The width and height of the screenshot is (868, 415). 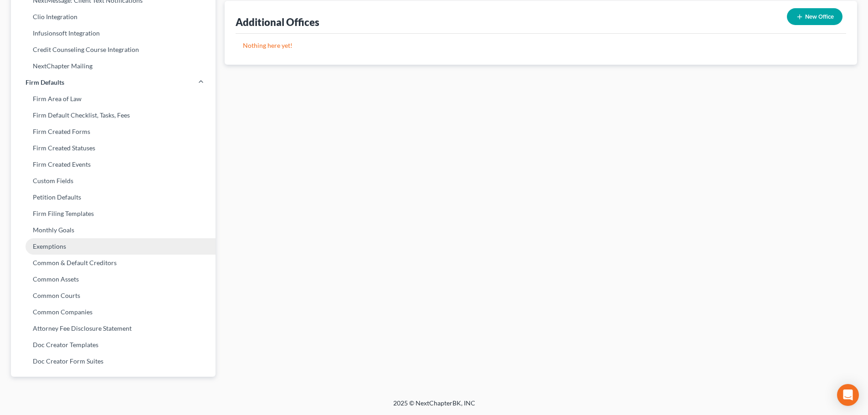 What do you see at coordinates (113, 148) in the screenshot?
I see `a: Firm Created Statuses` at bounding box center [113, 148].